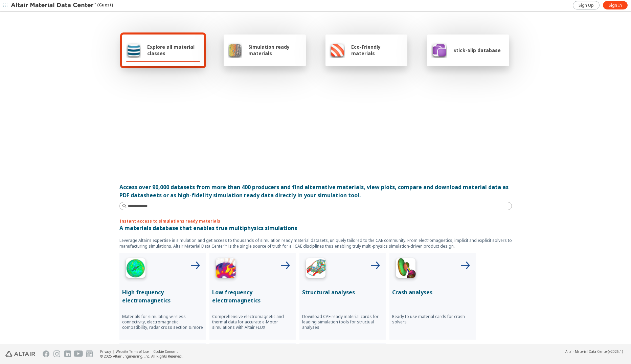 The image size is (631, 364). I want to click on span: Sign In, so click(615, 5).